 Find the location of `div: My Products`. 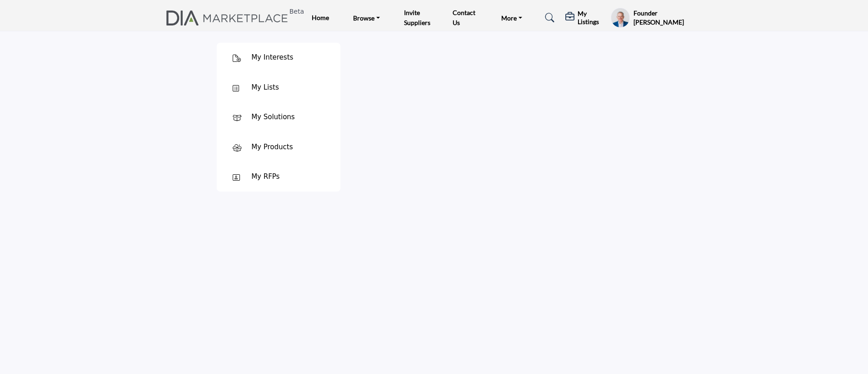

div: My Products is located at coordinates (272, 147).